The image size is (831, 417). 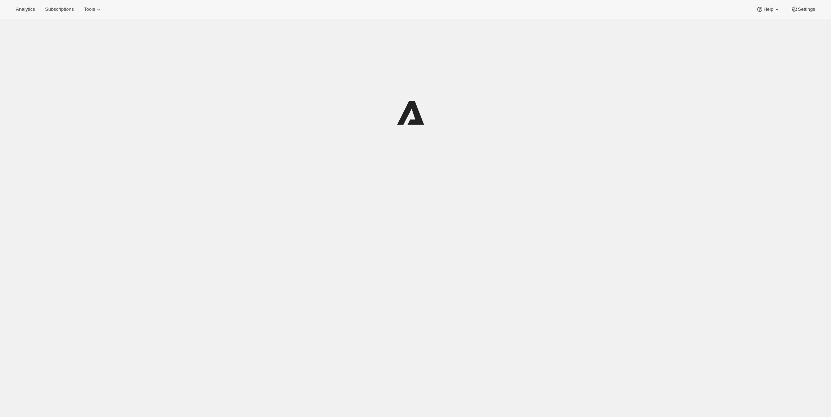 I want to click on button: Tools, so click(x=93, y=9).